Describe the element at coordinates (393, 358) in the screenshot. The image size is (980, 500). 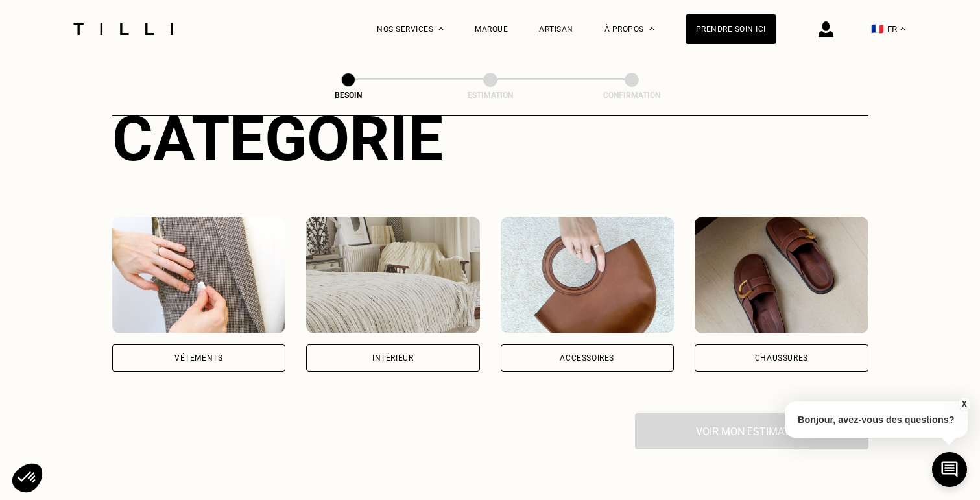
I see `div: Intérieur` at that location.